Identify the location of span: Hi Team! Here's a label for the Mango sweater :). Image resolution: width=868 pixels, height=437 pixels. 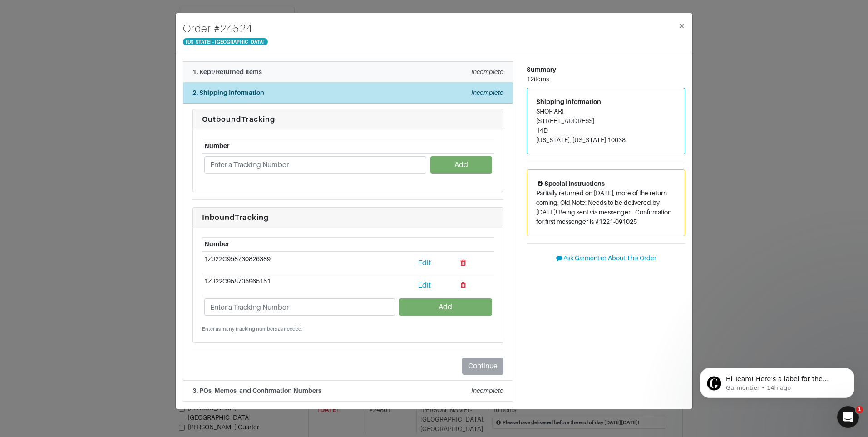
(91, 34).